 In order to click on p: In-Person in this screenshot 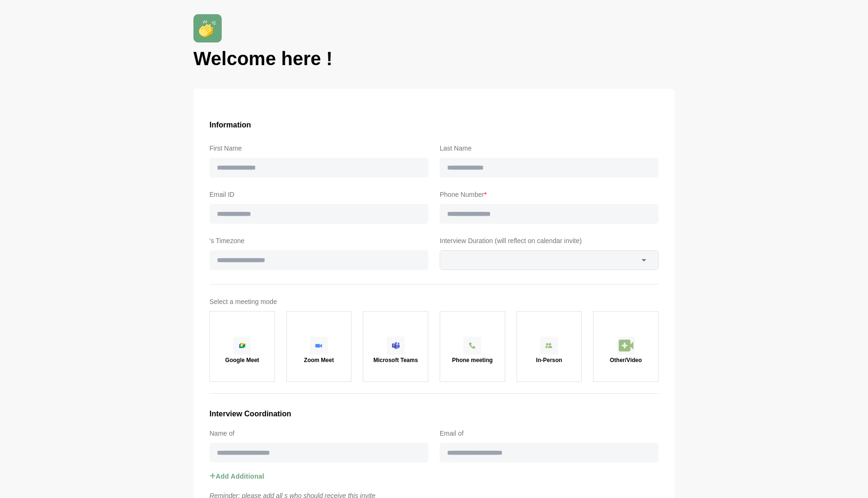, I will do `click(549, 360)`.